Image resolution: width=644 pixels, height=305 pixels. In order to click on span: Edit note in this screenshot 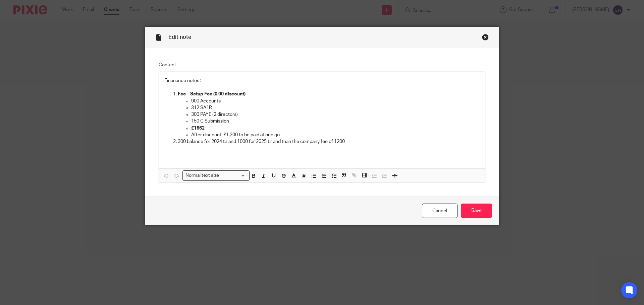, I will do `click(180, 37)`.